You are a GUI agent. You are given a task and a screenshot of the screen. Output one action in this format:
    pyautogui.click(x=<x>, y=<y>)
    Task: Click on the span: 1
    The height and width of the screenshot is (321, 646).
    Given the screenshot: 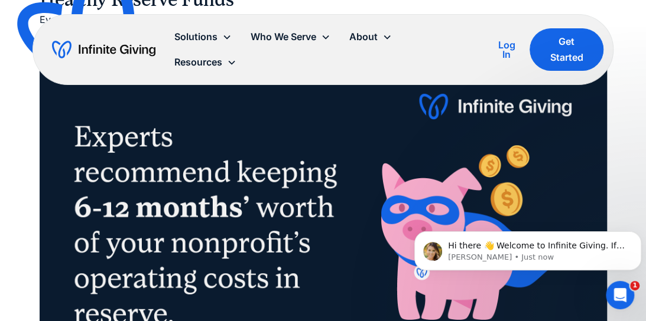 What is the action you would take?
    pyautogui.click(x=635, y=286)
    